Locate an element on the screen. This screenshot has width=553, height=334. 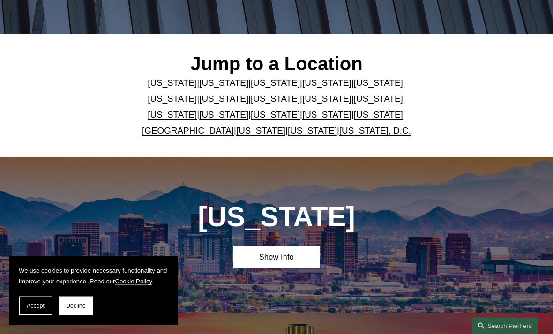
h2: Jump to a Location is located at coordinates (276, 64).